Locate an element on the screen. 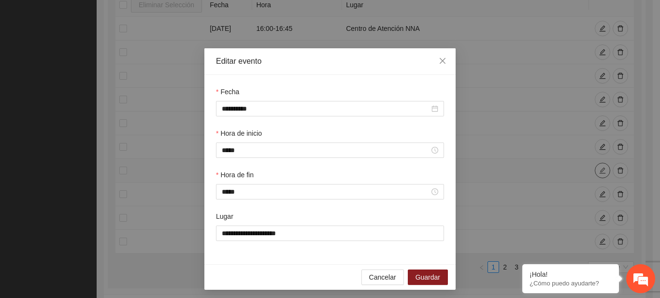  input: Hora de fin is located at coordinates (326, 192).